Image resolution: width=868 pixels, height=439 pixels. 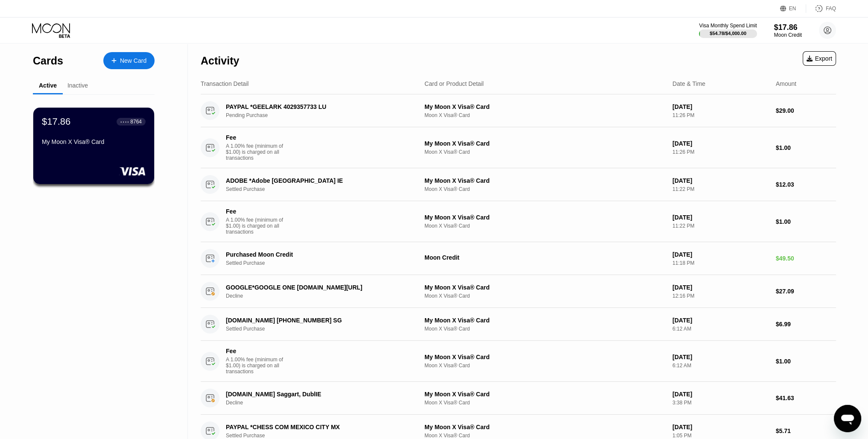 I want to click on div: $5.71, so click(x=806, y=431).